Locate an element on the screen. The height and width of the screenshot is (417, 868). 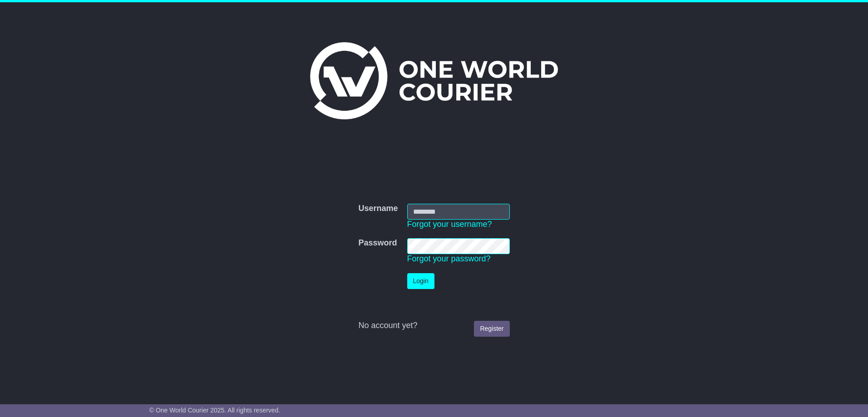
label: Password is located at coordinates (377, 243).